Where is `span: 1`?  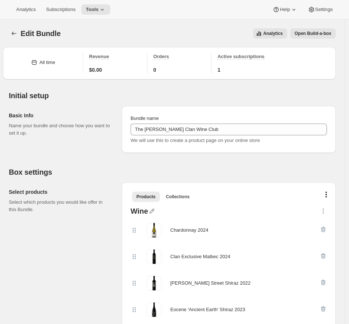
span: 1 is located at coordinates (219, 70).